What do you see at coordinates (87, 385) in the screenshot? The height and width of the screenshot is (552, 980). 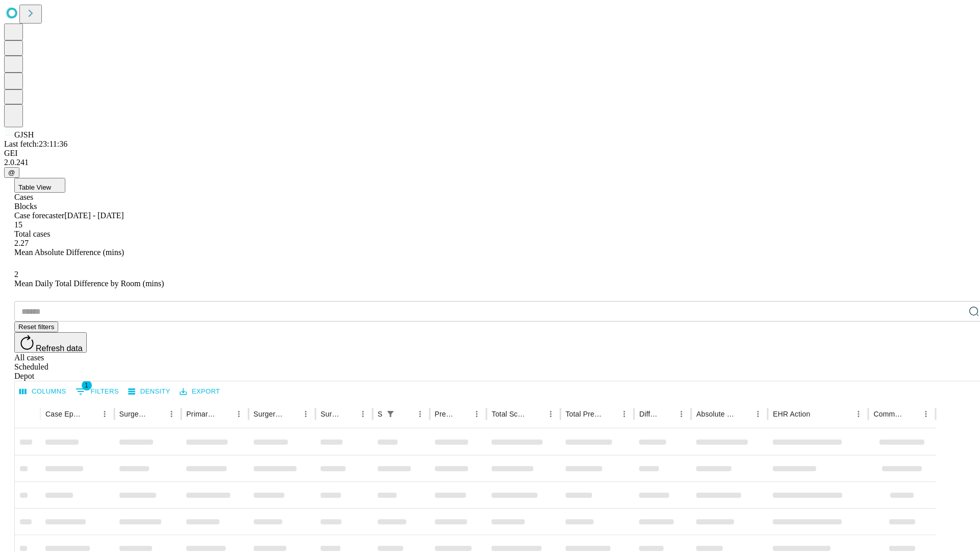 I see `span: 1` at bounding box center [87, 385].